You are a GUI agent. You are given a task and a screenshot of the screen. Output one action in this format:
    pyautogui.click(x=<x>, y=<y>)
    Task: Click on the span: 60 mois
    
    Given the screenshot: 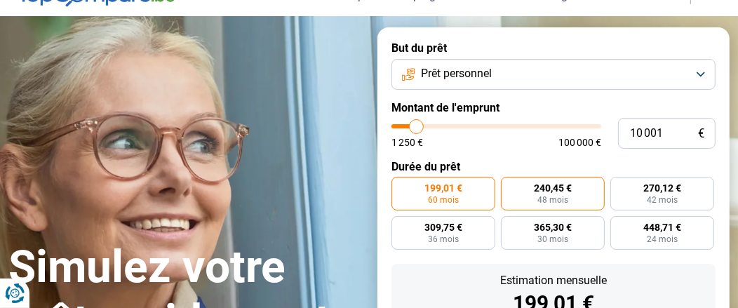 What is the action you would take?
    pyautogui.click(x=444, y=200)
    